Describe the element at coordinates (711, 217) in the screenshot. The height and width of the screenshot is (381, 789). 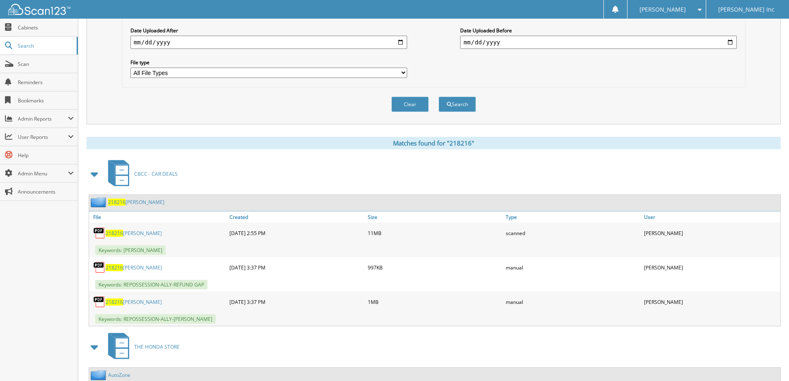
I see `a: User` at that location.